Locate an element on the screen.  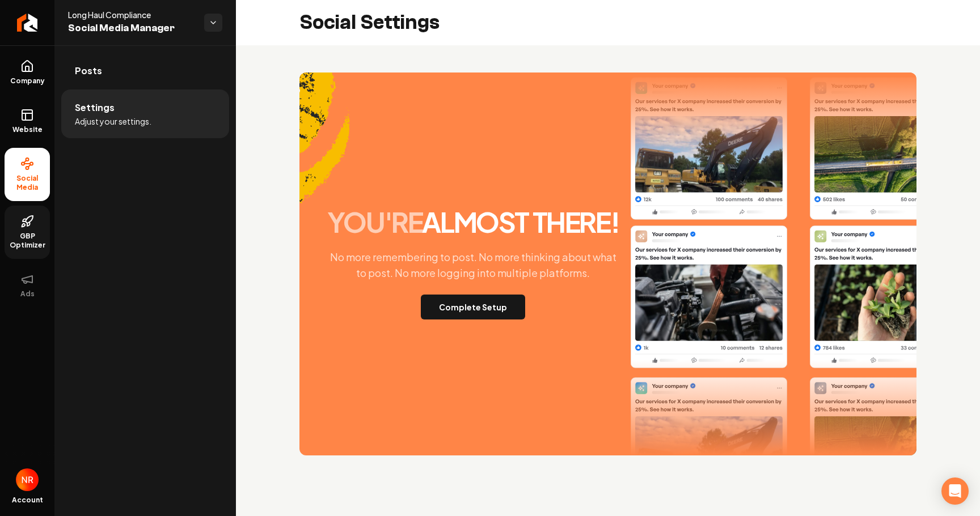
button: Open user button is located at coordinates (28, 480).